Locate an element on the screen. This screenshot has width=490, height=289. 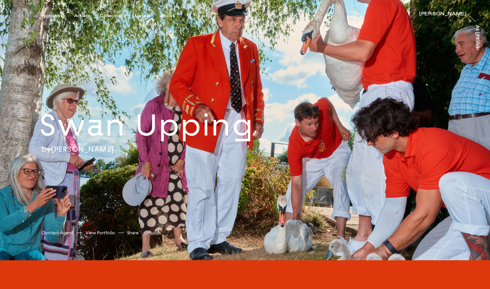
a: View Portfolio is located at coordinates (100, 233).